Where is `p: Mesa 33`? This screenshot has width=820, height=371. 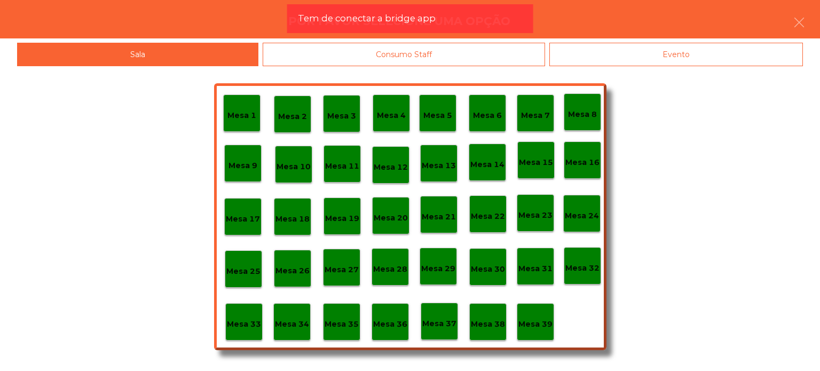
p: Mesa 33 is located at coordinates (244, 324).